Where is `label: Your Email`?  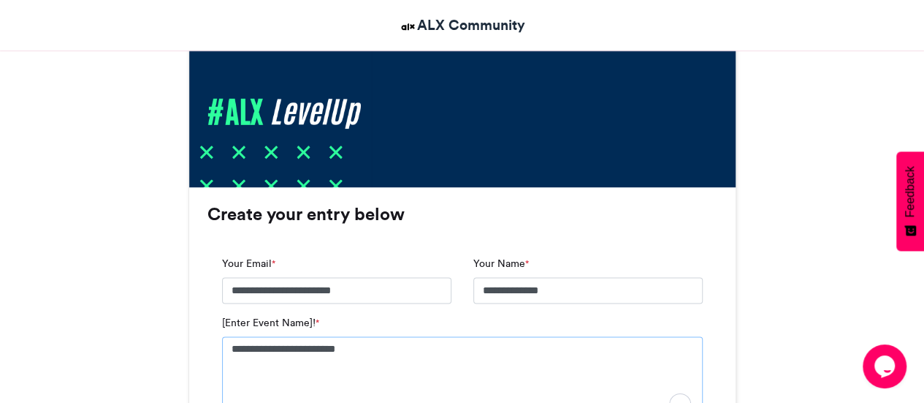
label: Your Email is located at coordinates (248, 263).